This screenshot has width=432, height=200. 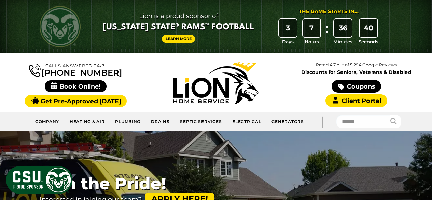 I want to click on a: Electrical, so click(x=246, y=121).